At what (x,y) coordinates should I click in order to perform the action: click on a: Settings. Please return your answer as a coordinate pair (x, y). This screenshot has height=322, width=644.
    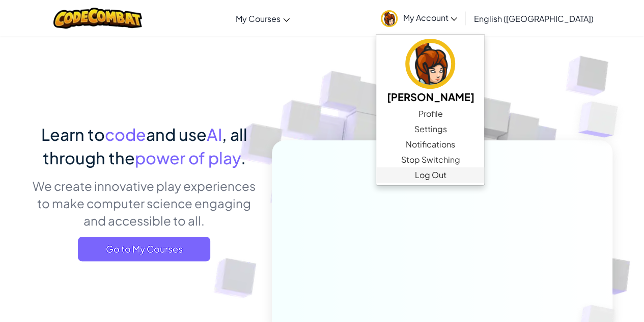
    Looking at the image, I should click on (430, 129).